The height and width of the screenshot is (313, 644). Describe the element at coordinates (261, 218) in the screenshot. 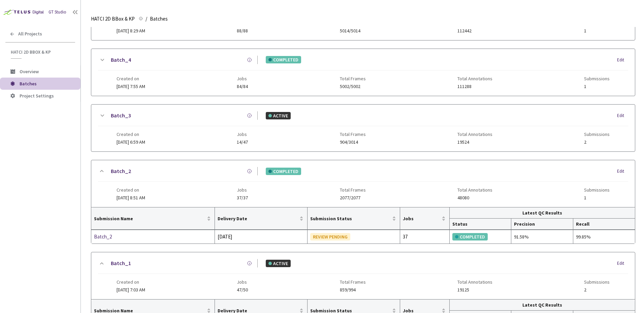

I see `th: Delivery Date` at that location.